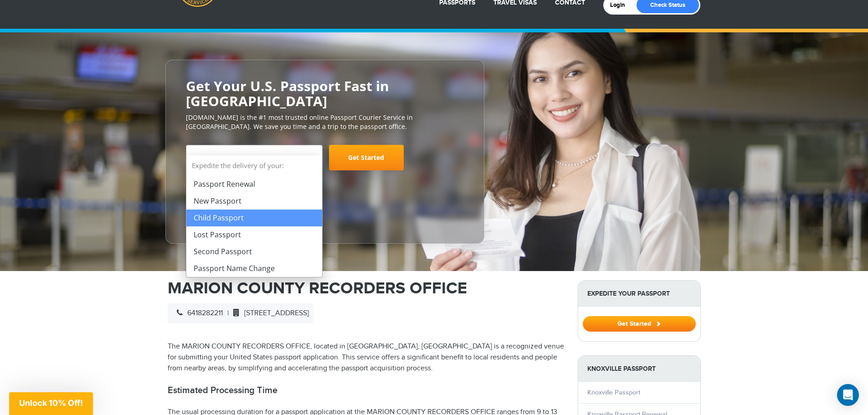 Image resolution: width=868 pixels, height=415 pixels. What do you see at coordinates (51, 404) in the screenshot?
I see `div: Unlock 10% Off!` at bounding box center [51, 404].